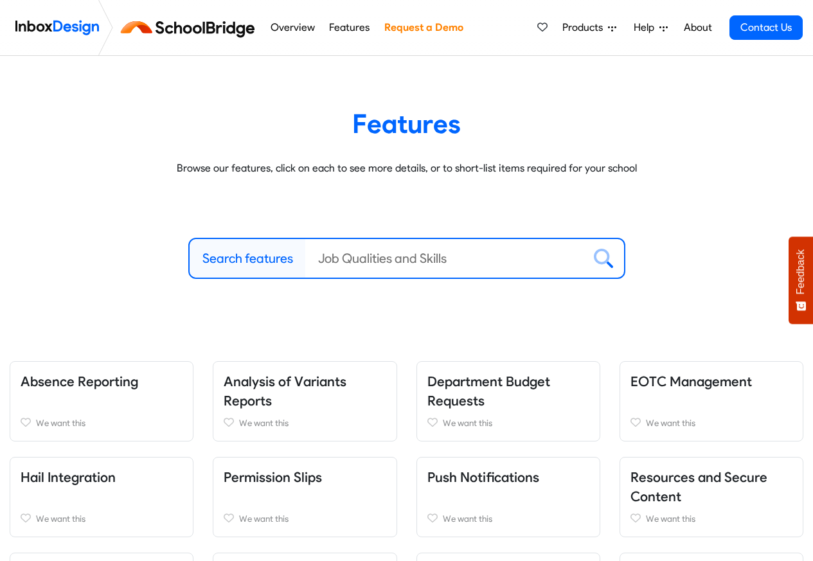  I want to click on img: schoolbridge logo, so click(190, 28).